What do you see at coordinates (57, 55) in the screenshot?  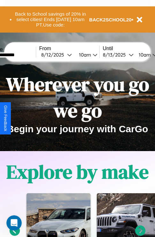 I see `button: 8/12/2025` at bounding box center [57, 55].